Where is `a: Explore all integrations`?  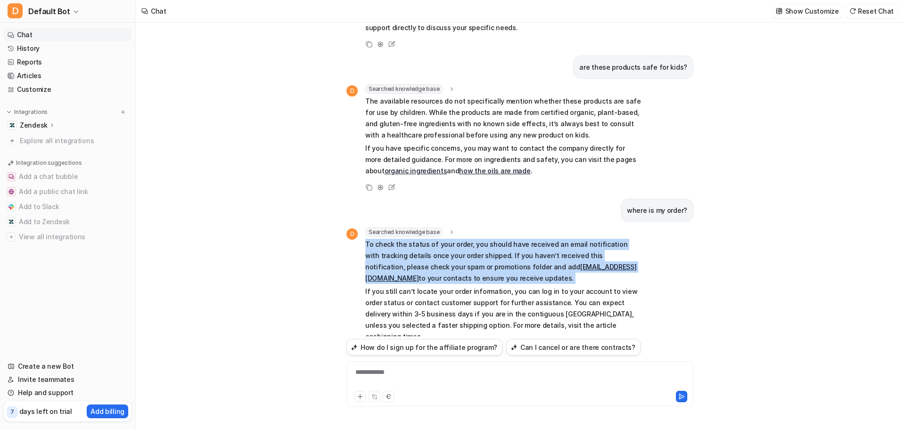
a: Explore all integrations is located at coordinates (67, 141).